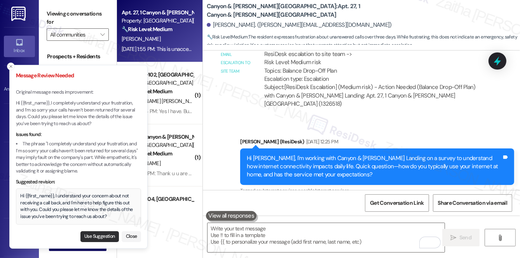 The width and height of the screenshot is (520, 258). Describe the element at coordinates (19, 14) in the screenshot. I see `img: ResiDesk Logo` at that location.